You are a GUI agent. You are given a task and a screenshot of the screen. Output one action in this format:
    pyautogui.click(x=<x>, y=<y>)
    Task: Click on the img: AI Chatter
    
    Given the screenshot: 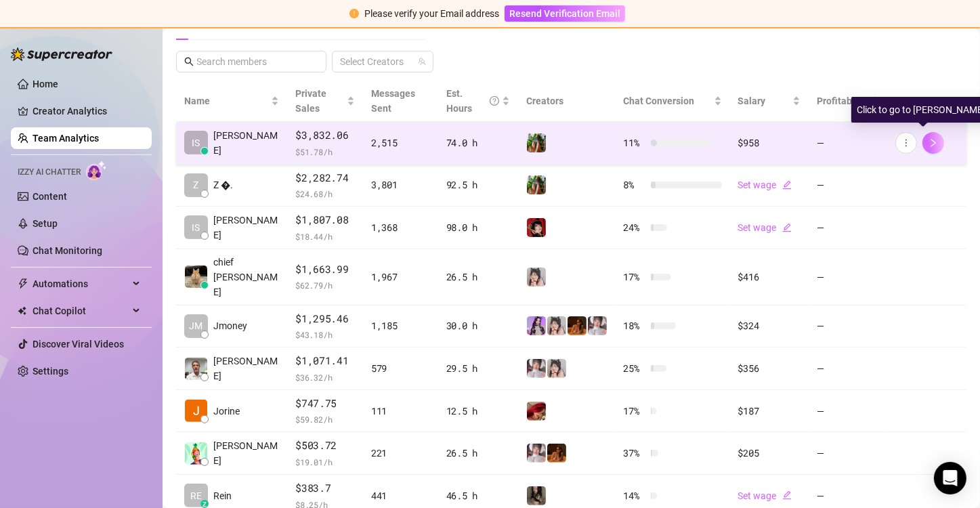 What is the action you would take?
    pyautogui.click(x=96, y=170)
    